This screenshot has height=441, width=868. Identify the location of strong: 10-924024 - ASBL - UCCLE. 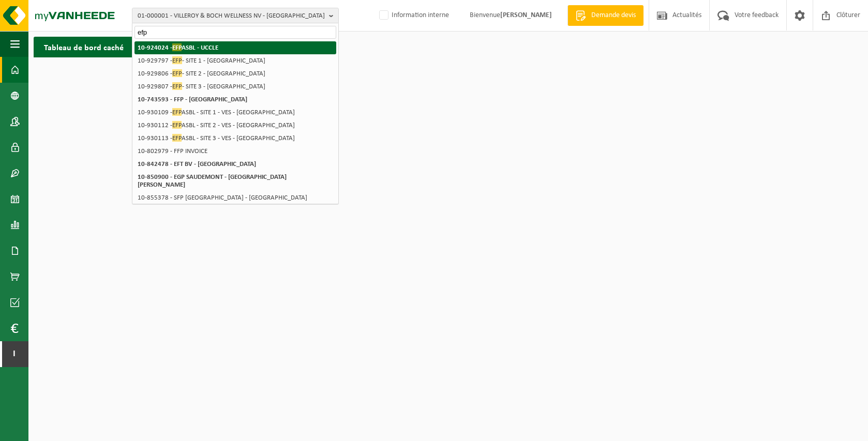
(178, 47).